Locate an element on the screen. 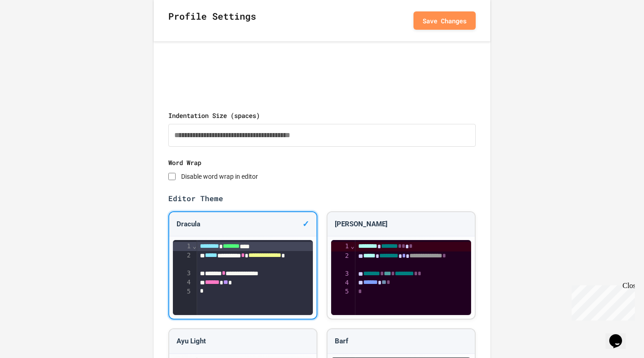 This screenshot has width=644, height=358. label: Editor Theme is located at coordinates (322, 198).